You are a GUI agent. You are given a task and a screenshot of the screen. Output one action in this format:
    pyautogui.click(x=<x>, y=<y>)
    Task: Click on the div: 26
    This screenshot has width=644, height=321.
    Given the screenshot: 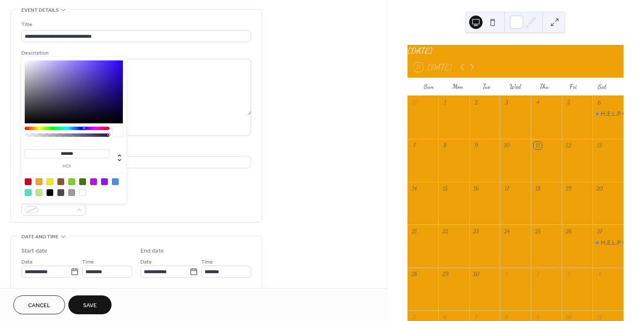 What is the action you would take?
    pyautogui.click(x=569, y=232)
    